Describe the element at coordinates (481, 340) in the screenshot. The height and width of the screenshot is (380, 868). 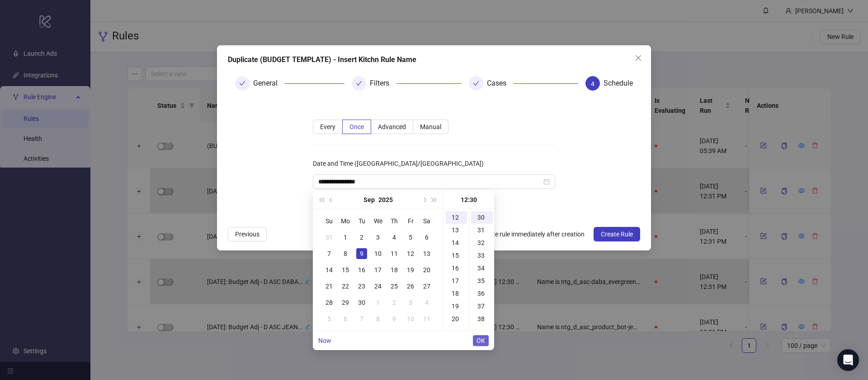
I see `button: OK` at that location.